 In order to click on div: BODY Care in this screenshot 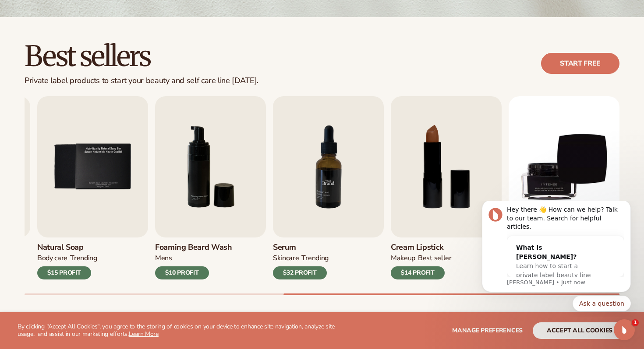, I will do `click(52, 259)`.